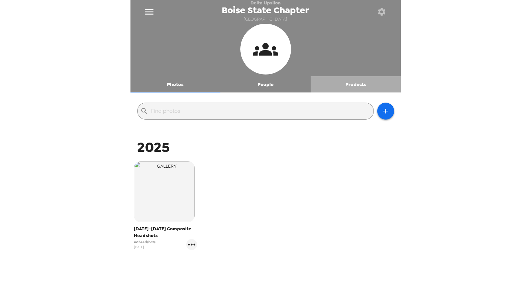 The width and height of the screenshot is (531, 295). I want to click on span: 42 headshots, so click(145, 241).